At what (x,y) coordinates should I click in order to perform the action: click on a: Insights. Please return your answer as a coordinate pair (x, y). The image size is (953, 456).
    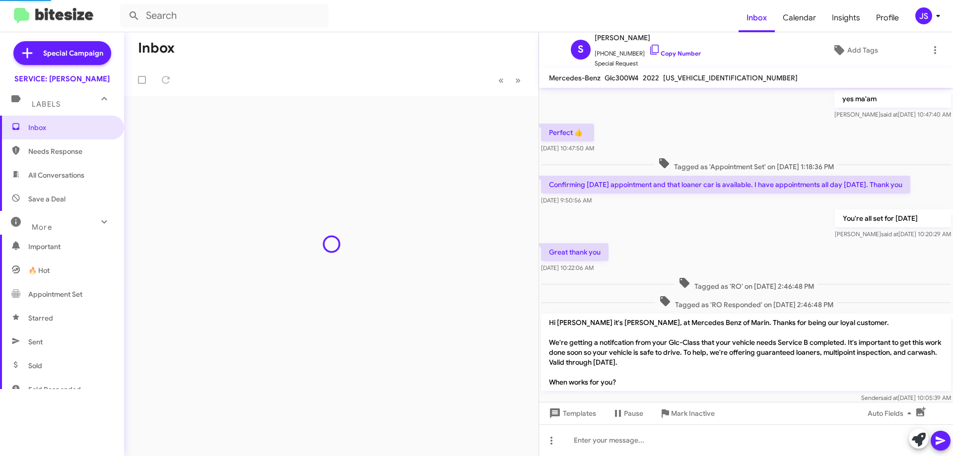
    Looking at the image, I should click on (846, 18).